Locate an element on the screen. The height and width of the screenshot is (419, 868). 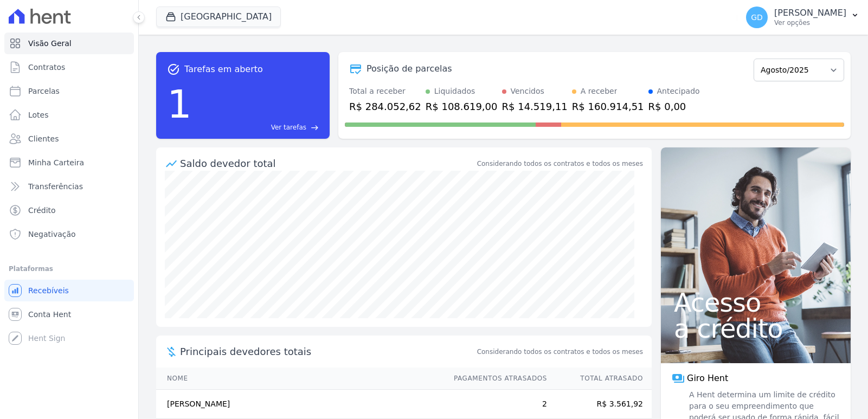
div: R$ 14.519,11 is located at coordinates (535, 106).